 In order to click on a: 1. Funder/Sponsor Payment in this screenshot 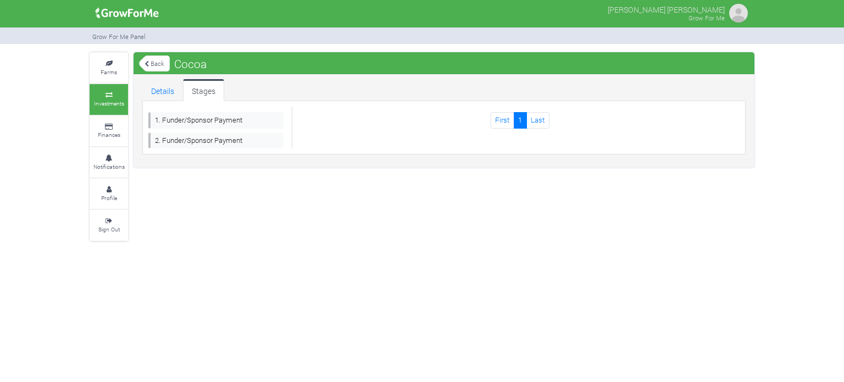, I will do `click(216, 120)`.